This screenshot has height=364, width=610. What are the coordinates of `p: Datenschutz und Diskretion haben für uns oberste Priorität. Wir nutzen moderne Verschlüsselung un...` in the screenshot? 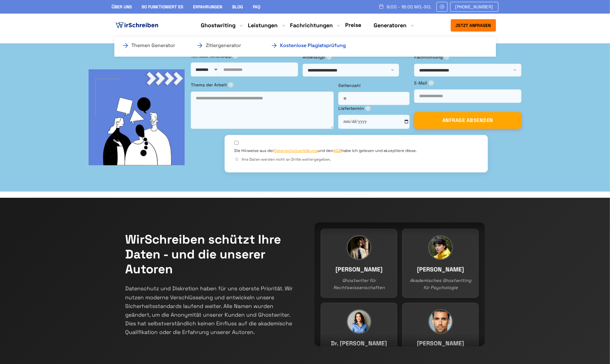 It's located at (210, 310).